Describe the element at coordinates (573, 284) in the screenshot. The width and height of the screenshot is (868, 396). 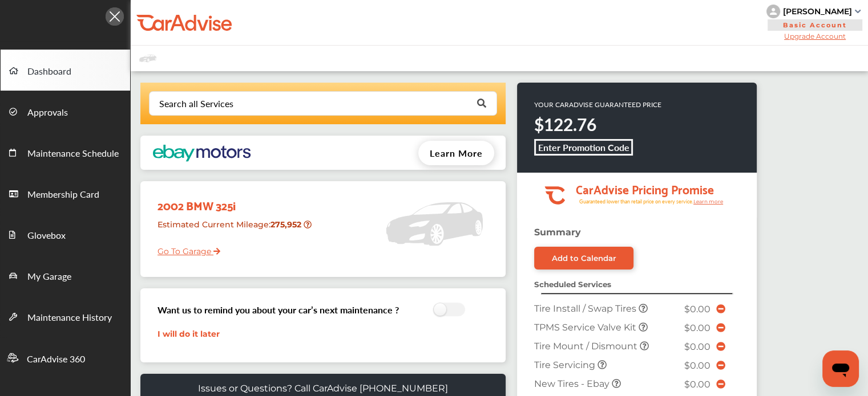
I see `strong: Scheduled Services` at that location.